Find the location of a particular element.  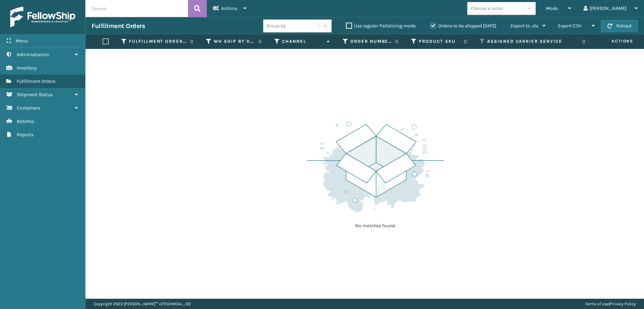

span: Menu is located at coordinates (22, 41).